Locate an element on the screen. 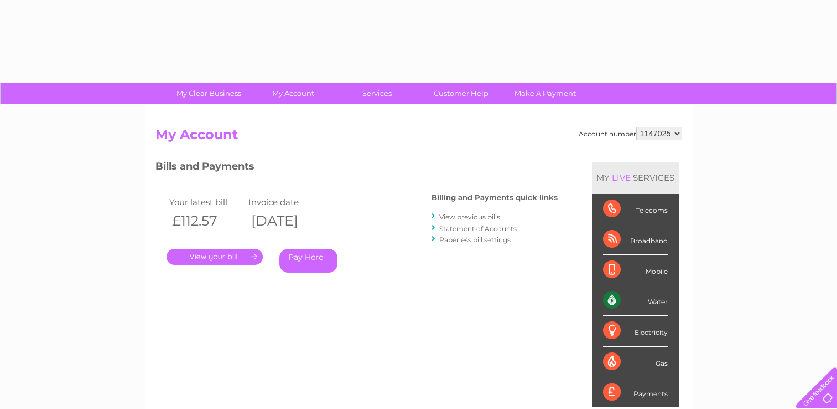  div: Payments is located at coordinates (635, 392).